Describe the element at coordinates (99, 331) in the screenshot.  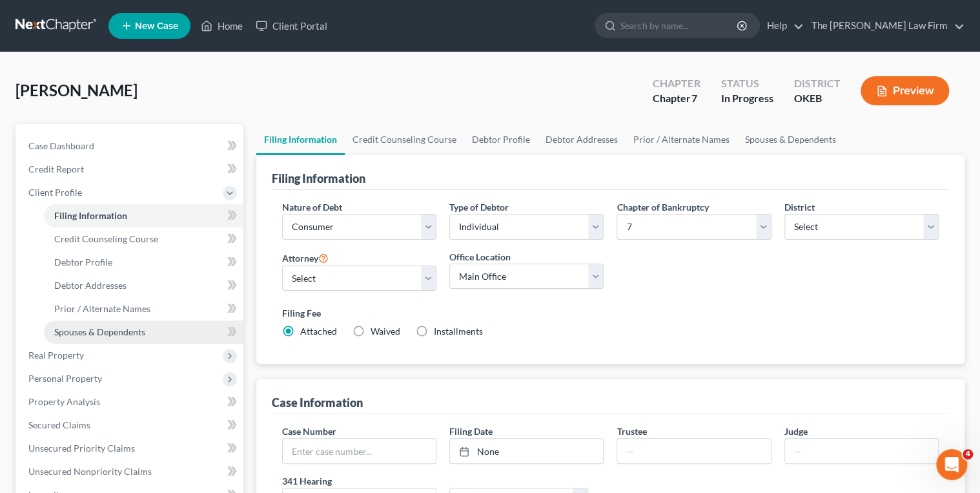
I see `span: Spouses & Dependents` at that location.